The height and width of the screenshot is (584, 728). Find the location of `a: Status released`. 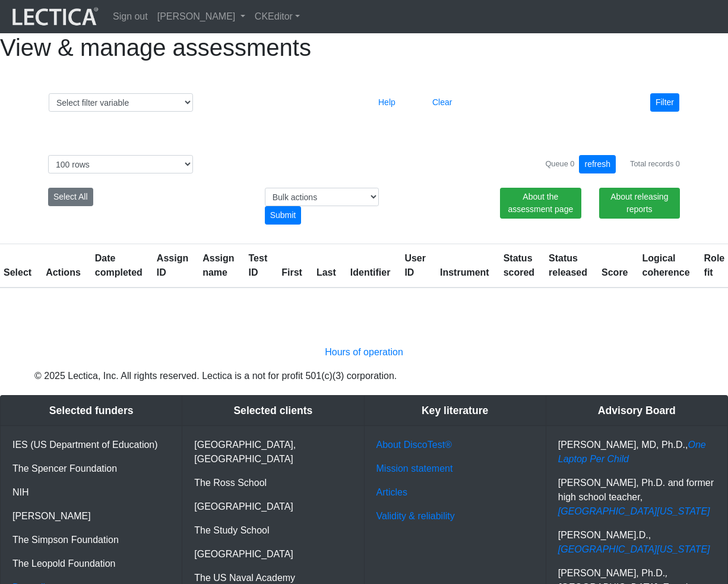

a: Status released is located at coordinates (568, 265).